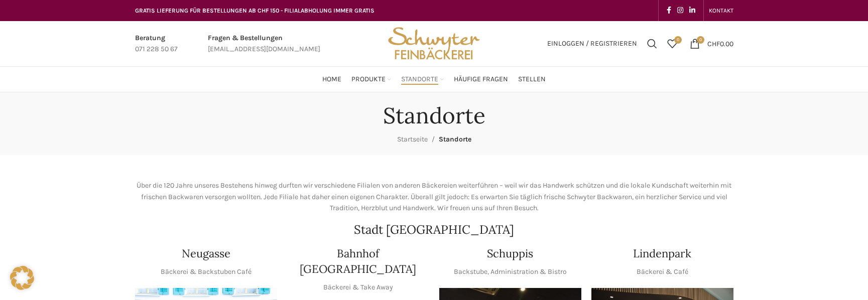  Describe the element at coordinates (714, 44) in the screenshot. I see `span: CHF` at that location.